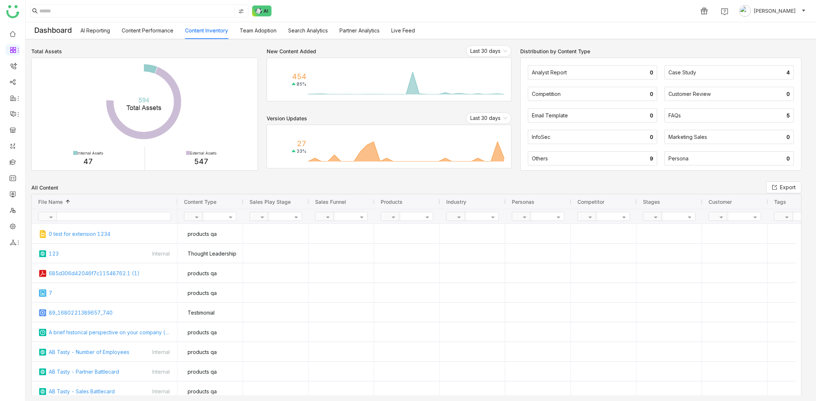  Describe the element at coordinates (99, 253) in the screenshot. I see `a: 123` at that location.